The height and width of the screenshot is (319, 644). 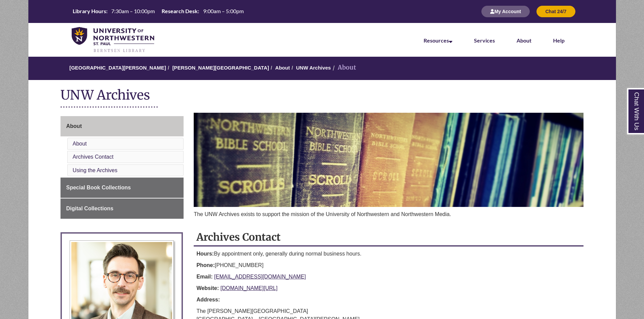 I want to click on div: Guide Page Menu, so click(x=122, y=167).